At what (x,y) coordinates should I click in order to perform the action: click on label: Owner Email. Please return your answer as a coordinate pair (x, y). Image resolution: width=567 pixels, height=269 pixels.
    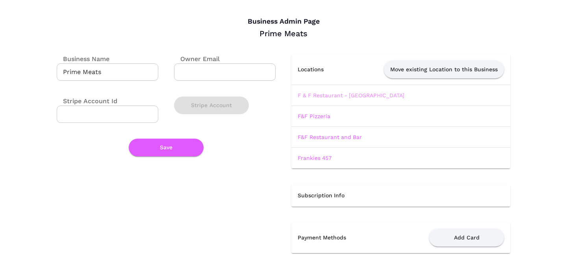
    Looking at the image, I should click on (197, 59).